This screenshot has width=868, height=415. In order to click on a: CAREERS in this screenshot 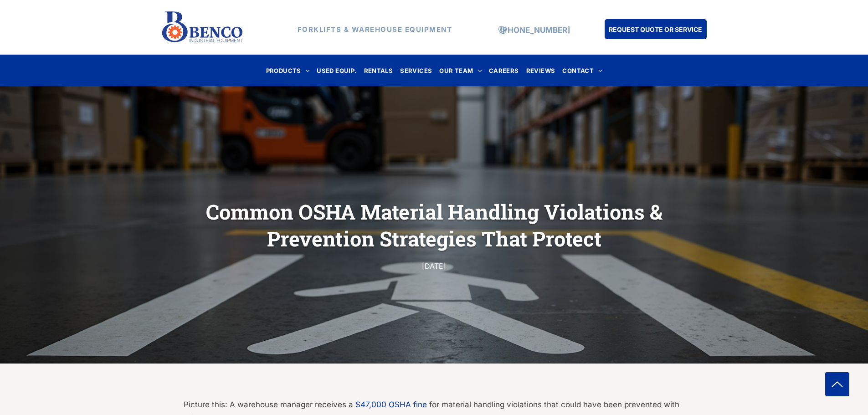, I will do `click(504, 70)`.